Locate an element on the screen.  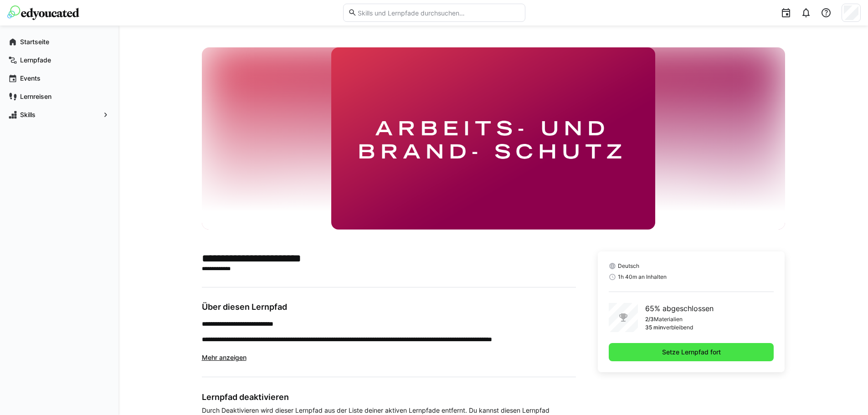
p: 2/3 is located at coordinates (650, 319).